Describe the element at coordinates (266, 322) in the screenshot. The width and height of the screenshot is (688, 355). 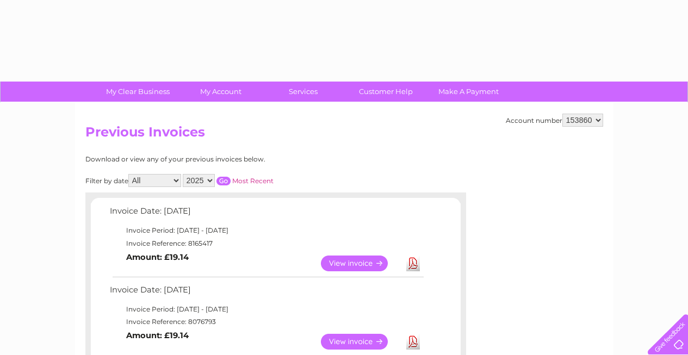
I see `td: Invoice Reference: 8076793` at that location.